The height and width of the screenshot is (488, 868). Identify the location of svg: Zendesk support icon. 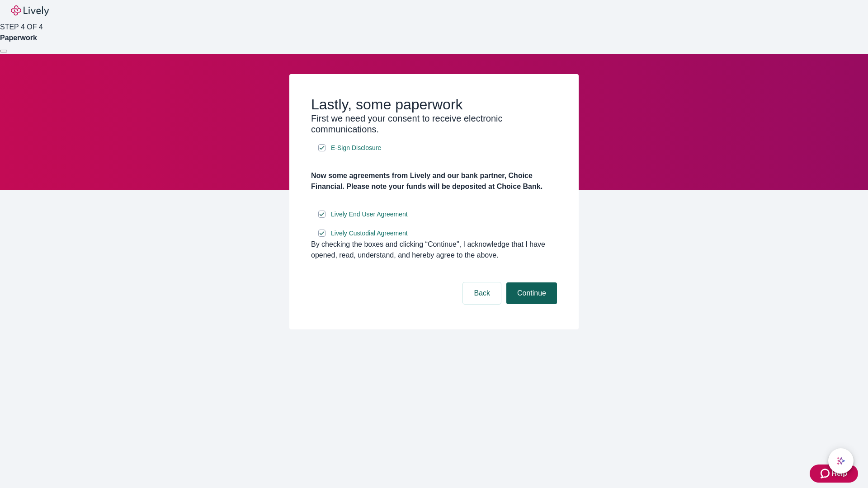
(826, 473).